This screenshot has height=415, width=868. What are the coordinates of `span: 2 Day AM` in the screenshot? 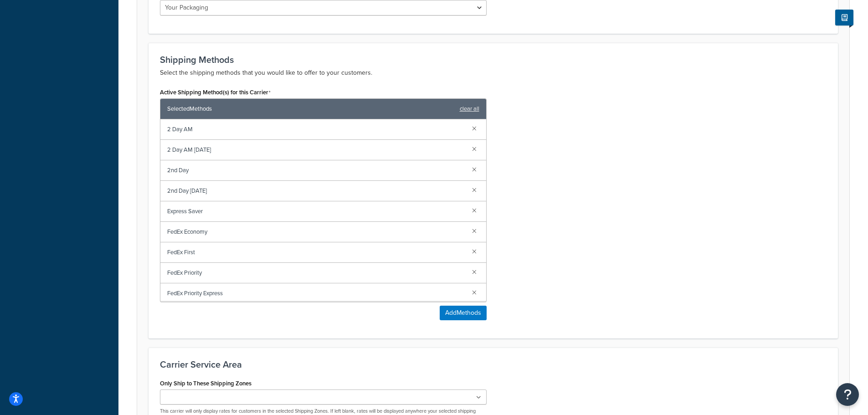 It's located at (316, 129).